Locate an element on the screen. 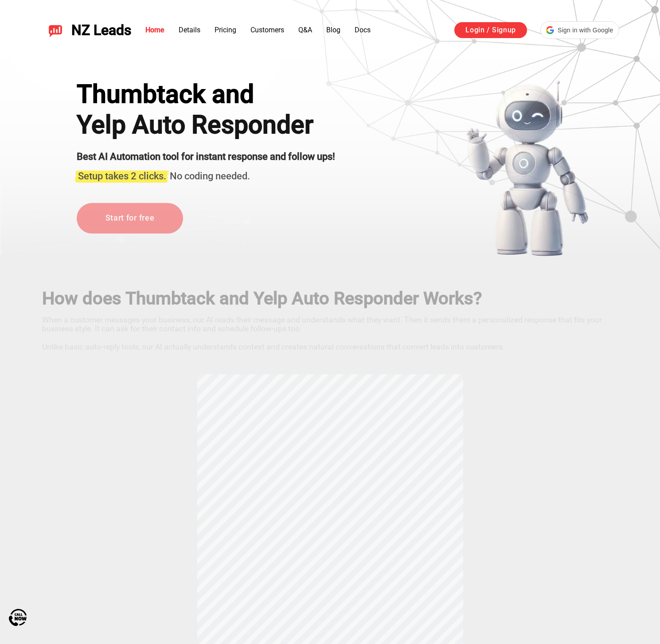 This screenshot has height=644, width=660. strong: Best AI Automation tool for instant response and follow ups! is located at coordinates (205, 156).